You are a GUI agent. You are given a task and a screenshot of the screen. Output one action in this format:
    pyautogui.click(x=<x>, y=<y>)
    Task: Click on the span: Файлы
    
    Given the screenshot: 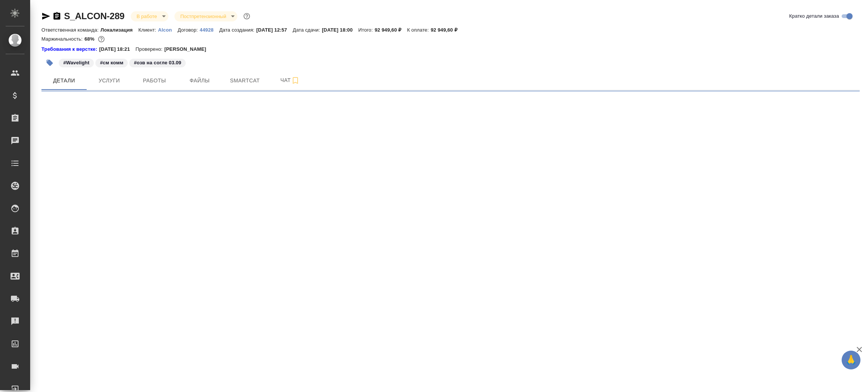 What is the action you would take?
    pyautogui.click(x=200, y=81)
    